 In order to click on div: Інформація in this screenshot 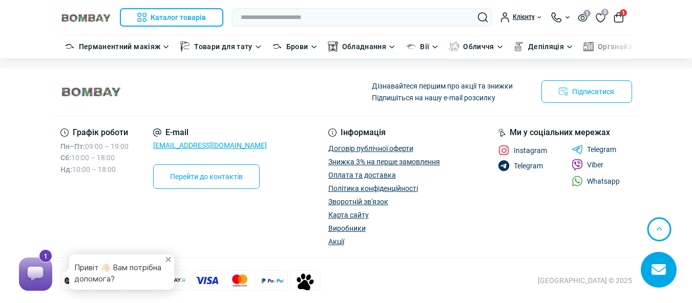, I will do `click(384, 133)`.